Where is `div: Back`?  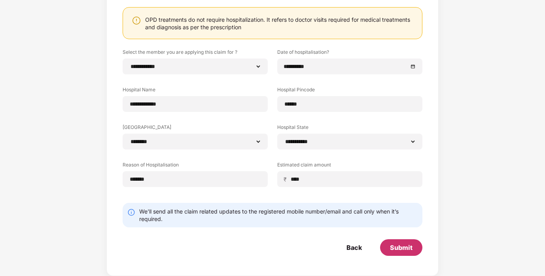 div: Back is located at coordinates (354, 248).